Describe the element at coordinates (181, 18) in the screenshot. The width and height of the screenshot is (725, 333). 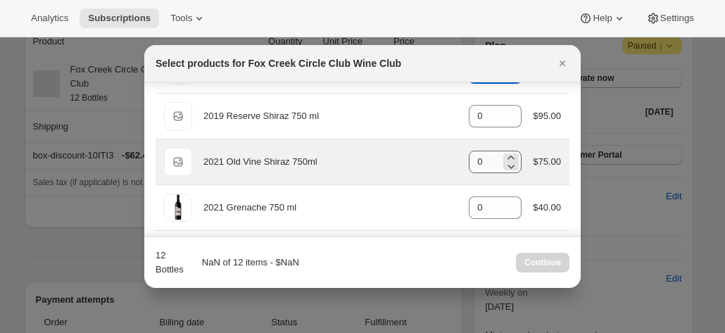
I see `span: Tools` at that location.